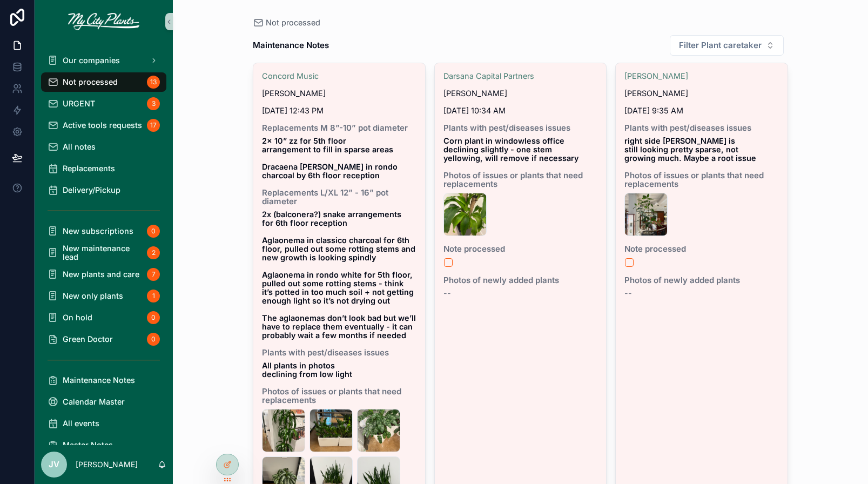 The image size is (868, 484). What do you see at coordinates (153, 125) in the screenshot?
I see `div: 17` at bounding box center [153, 125].